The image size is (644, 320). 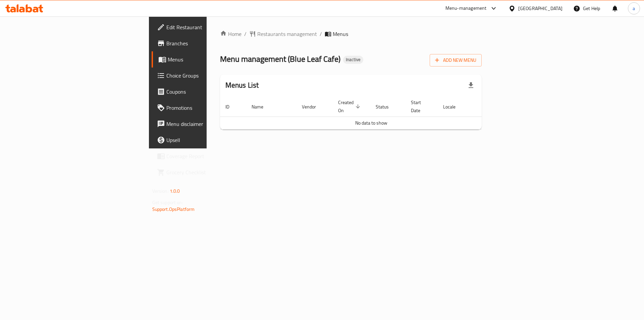 I want to click on a: Choice Groups, so click(x=204, y=76).